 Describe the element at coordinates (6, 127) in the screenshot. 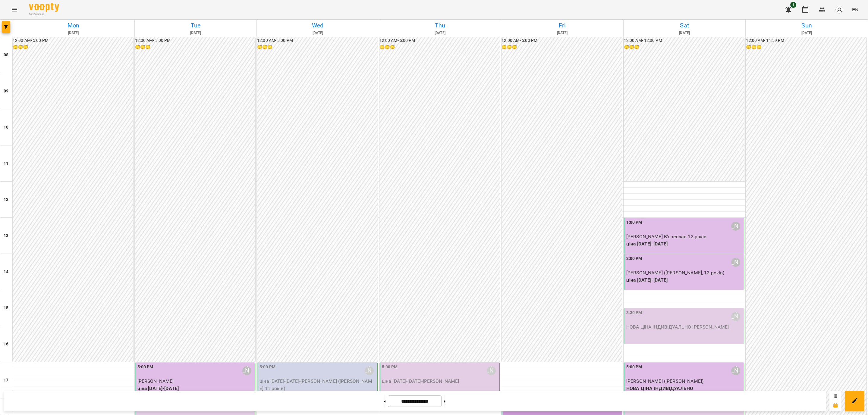

I see `h6: 10` at that location.